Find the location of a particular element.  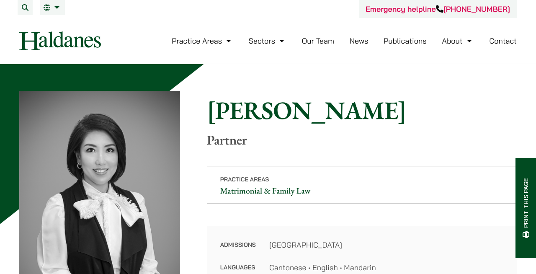

a: News is located at coordinates (359, 41).